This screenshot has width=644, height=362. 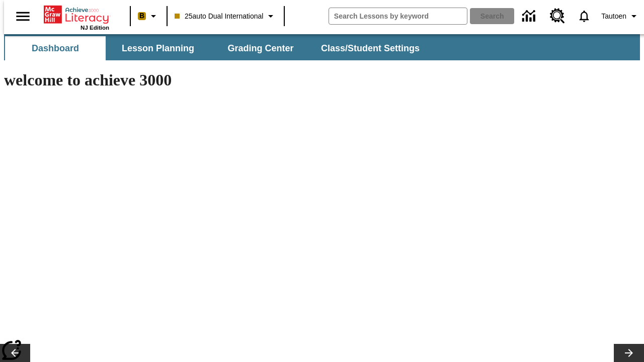 What do you see at coordinates (370, 49) in the screenshot?
I see `button: Class/Student Settings` at bounding box center [370, 49].